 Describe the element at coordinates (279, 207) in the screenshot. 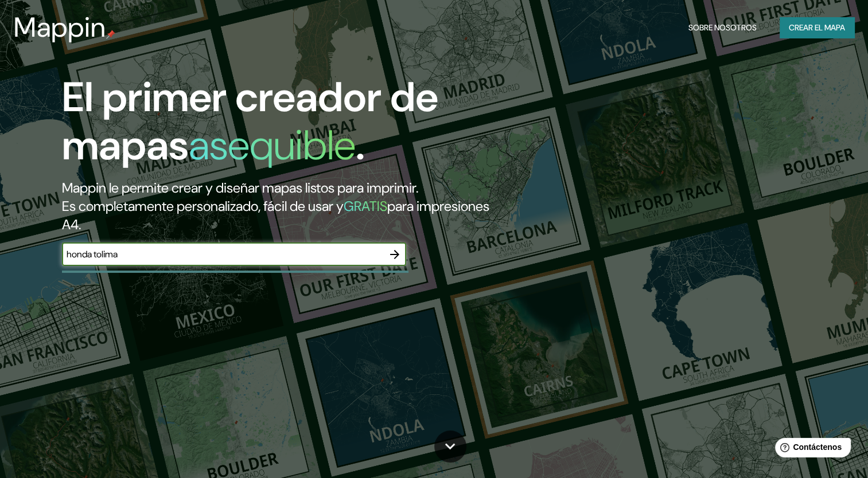

I see `h2: Mappin le permite crear y diseñar mapas listos para imprimir. Es completamente personalizado, fác...` at that location.